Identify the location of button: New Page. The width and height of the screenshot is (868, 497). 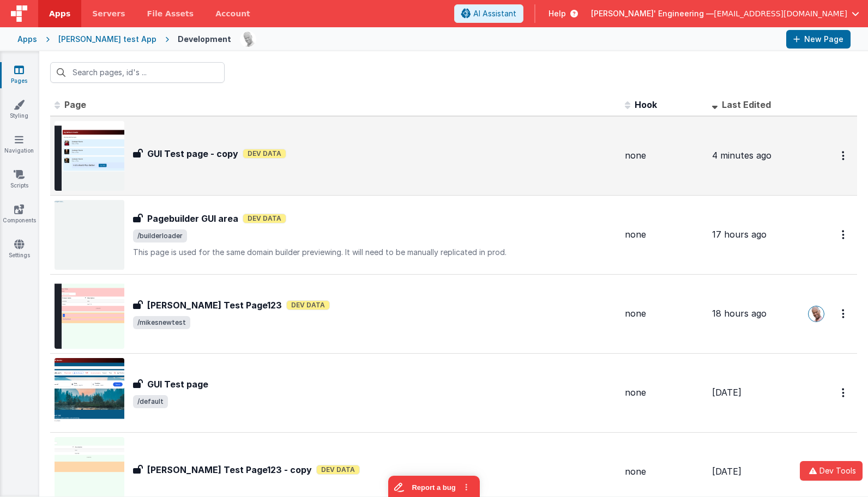
(818, 40).